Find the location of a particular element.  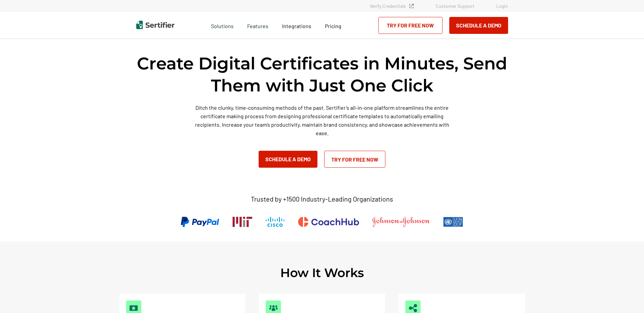

h2: How It Works is located at coordinates (322, 273).